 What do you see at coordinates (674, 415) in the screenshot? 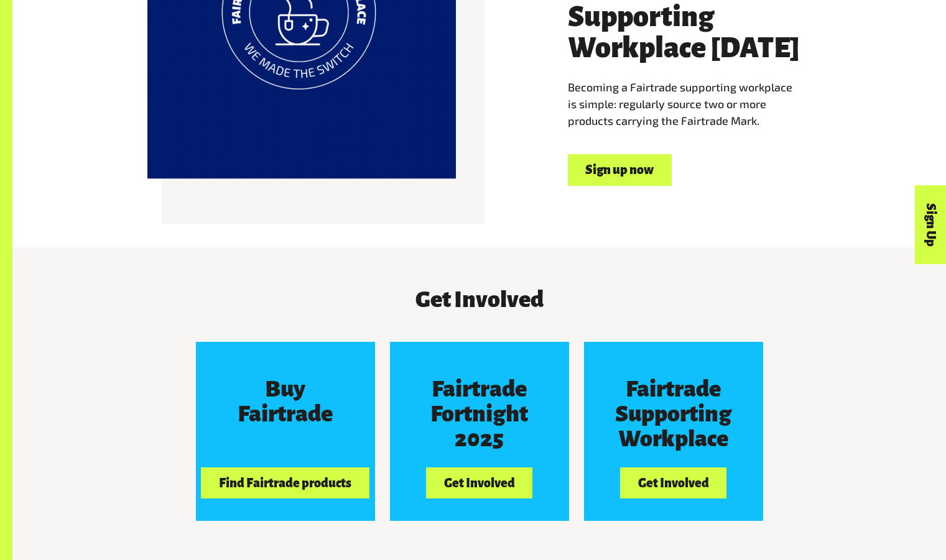
I see `h3: Fairtrade Supporting Workplace` at bounding box center [674, 415].